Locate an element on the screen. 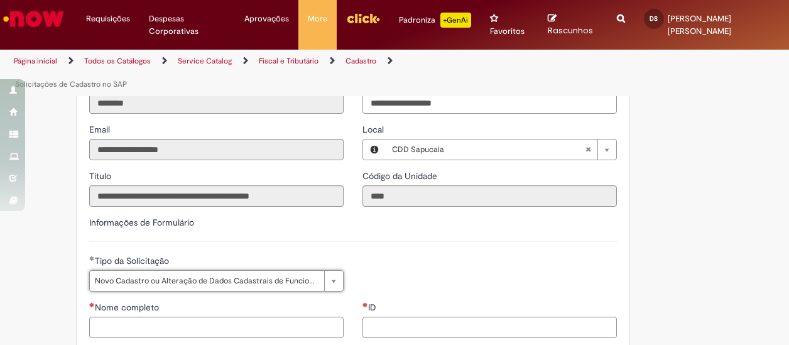  img: ServiceNow is located at coordinates (33, 19).